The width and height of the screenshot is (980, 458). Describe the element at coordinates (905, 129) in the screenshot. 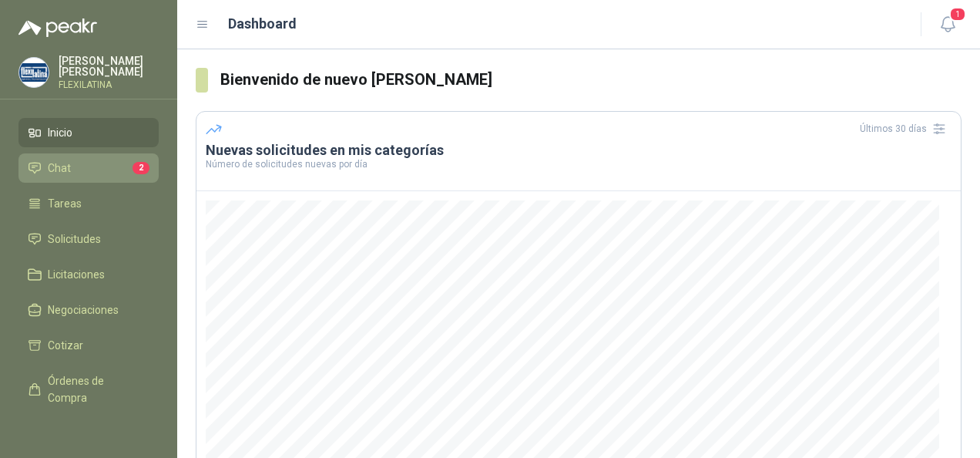

I see `div: Últimos 30 días` at that location.